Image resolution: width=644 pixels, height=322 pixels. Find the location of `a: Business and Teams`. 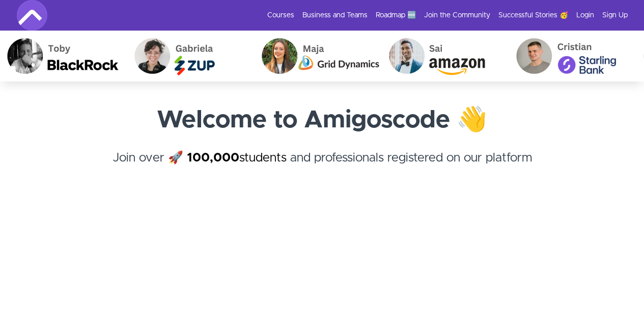

a: Business and Teams is located at coordinates (335, 15).